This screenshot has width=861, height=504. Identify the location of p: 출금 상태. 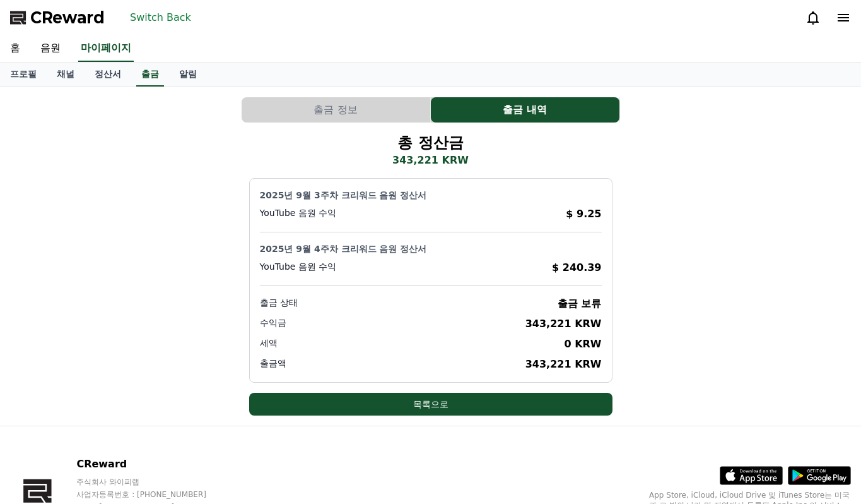
(279, 304).